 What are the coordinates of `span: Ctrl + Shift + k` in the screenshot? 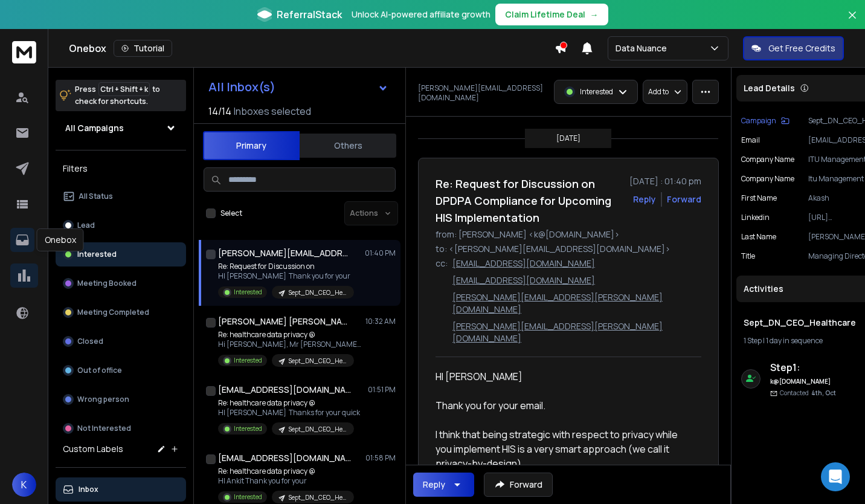 It's located at (124, 88).